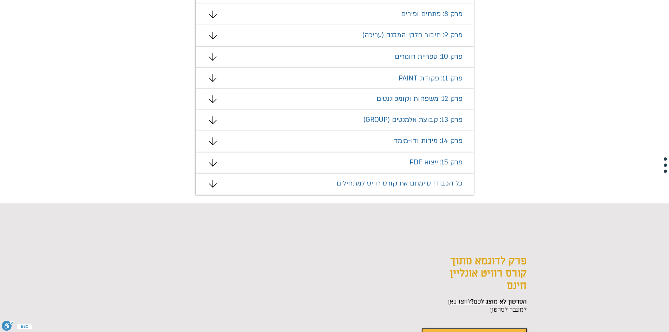 The image size is (669, 332). Describe the element at coordinates (419, 99) in the screenshot. I see `span: פרק 12: משפחות וקומפוננטים` at that location.